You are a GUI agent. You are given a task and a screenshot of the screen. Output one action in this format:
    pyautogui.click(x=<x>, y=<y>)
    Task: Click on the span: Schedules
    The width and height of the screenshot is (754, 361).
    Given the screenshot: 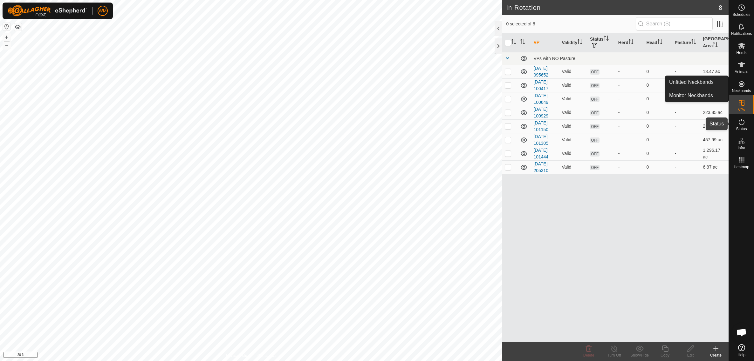 What is the action you would take?
    pyautogui.click(x=741, y=15)
    